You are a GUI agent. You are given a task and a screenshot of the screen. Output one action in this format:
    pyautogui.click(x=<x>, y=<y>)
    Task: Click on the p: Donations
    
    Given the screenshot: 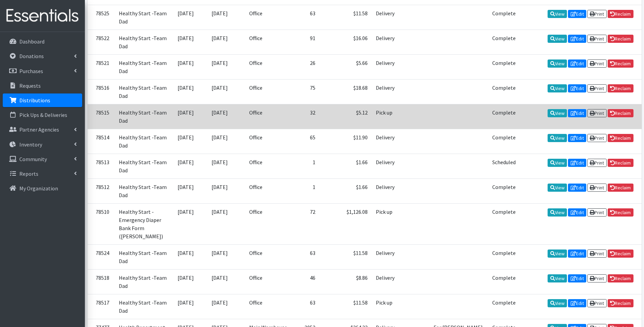 What is the action you would take?
    pyautogui.click(x=32, y=56)
    